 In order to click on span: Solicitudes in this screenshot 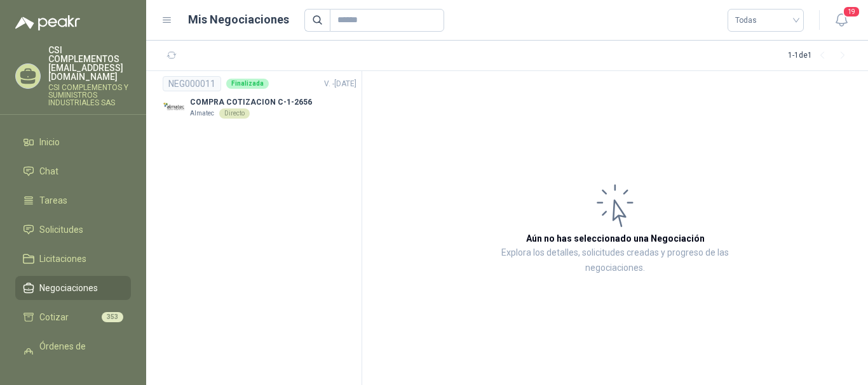, I will do `click(61, 230)`.